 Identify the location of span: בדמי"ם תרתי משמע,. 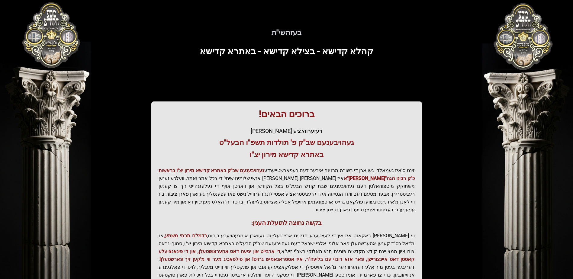
(185, 236).